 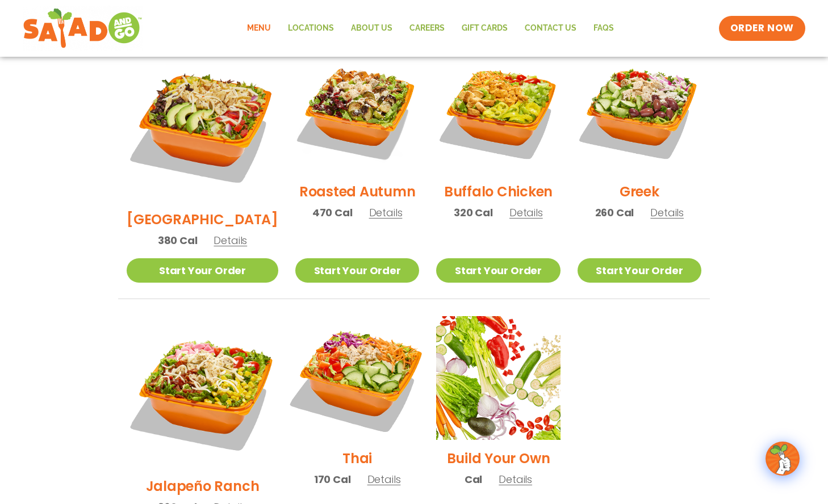 What do you see at coordinates (639, 111) in the screenshot?
I see `img: Product photo for Greek Salad` at bounding box center [639, 111].